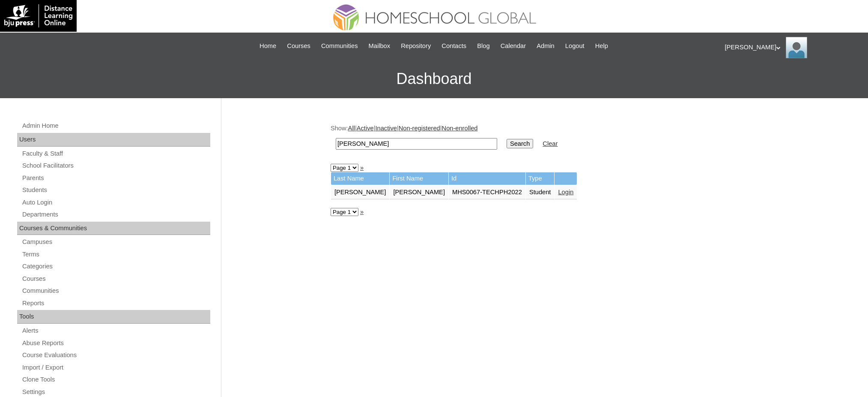  I want to click on td: First Name, so click(419, 178).